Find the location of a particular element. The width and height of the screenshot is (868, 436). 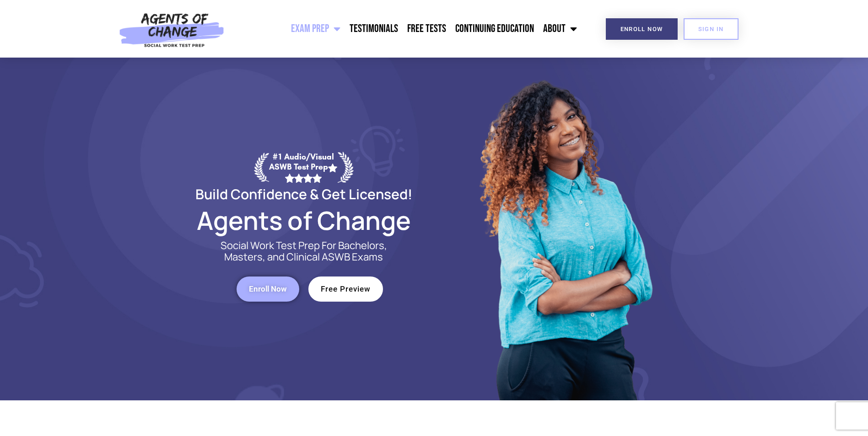

p: Social Work Test Prep For Bachelors, Masters, and Clinical ASWB Exams is located at coordinates (304, 251).